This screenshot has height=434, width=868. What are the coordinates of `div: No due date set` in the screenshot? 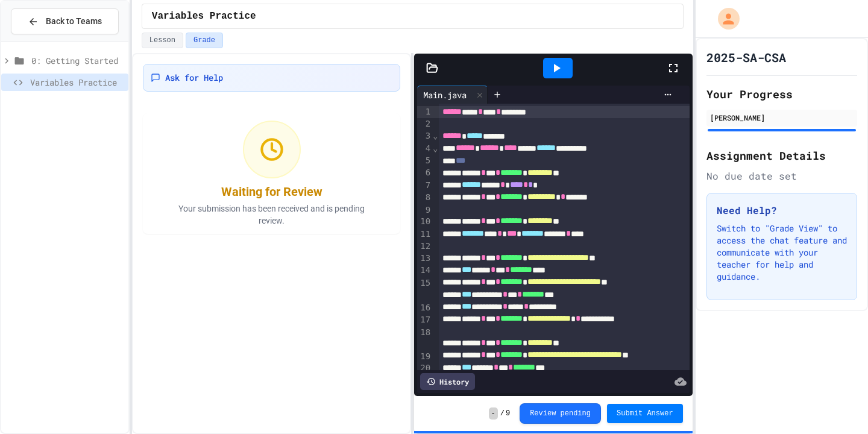 It's located at (781, 176).